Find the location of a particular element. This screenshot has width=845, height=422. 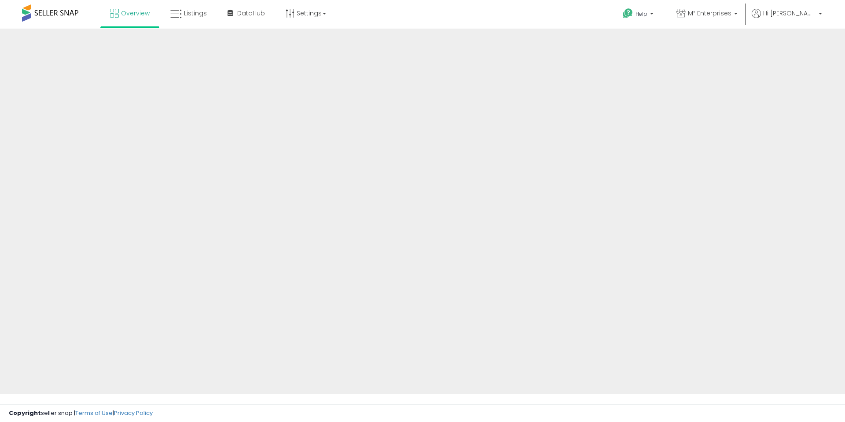

span: Listings is located at coordinates (195, 13).